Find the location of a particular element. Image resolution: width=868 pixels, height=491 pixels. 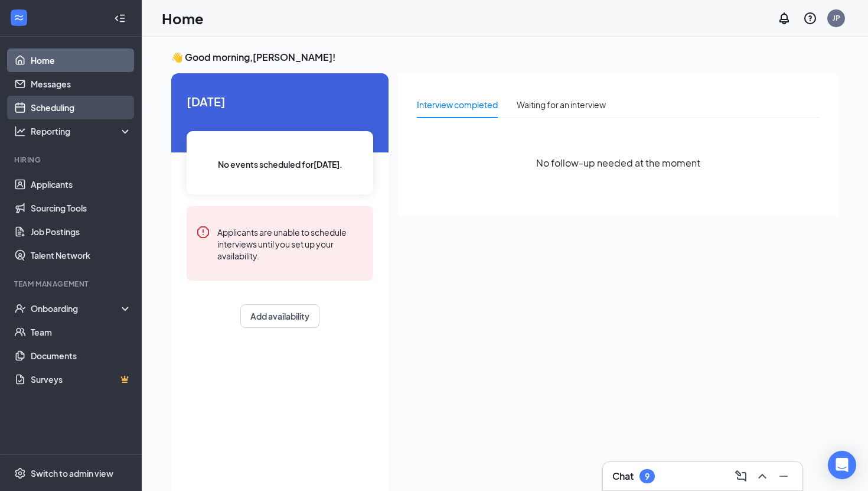

svg: Collapse is located at coordinates (120, 18).